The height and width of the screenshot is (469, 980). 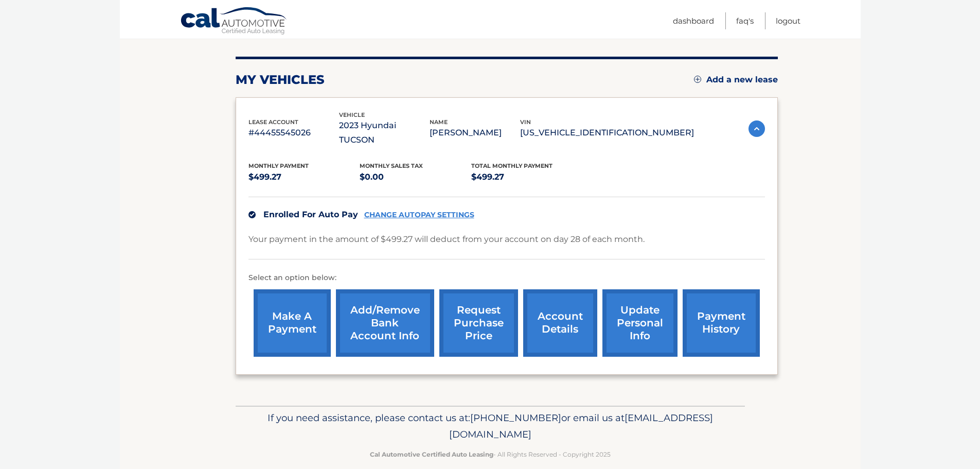 What do you see at coordinates (526, 122) in the screenshot?
I see `span: vin` at bounding box center [526, 122].